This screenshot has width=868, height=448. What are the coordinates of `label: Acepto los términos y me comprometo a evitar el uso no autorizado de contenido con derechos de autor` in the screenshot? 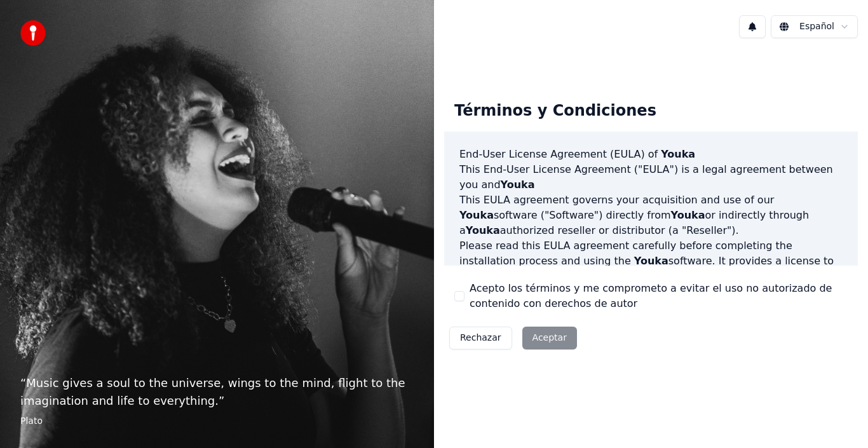 It's located at (658, 296).